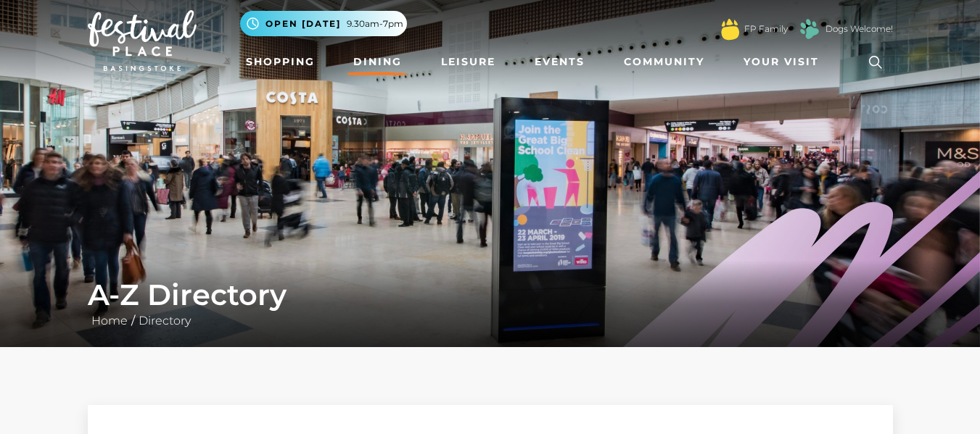 The width and height of the screenshot is (980, 434). What do you see at coordinates (110, 321) in the screenshot?
I see `a: Home` at bounding box center [110, 321].